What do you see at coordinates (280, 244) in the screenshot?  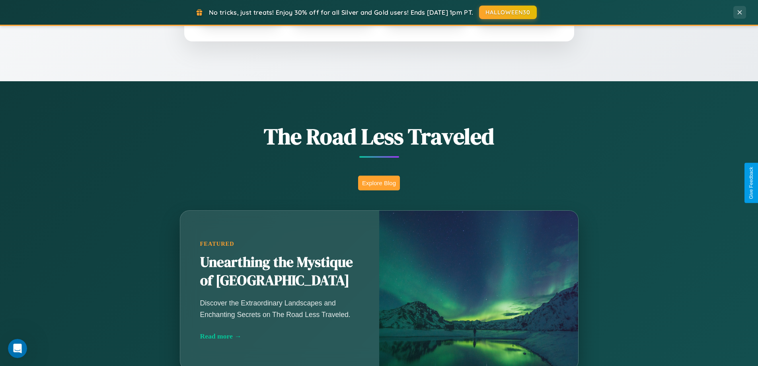 I see `div: Featured` at bounding box center [280, 244].